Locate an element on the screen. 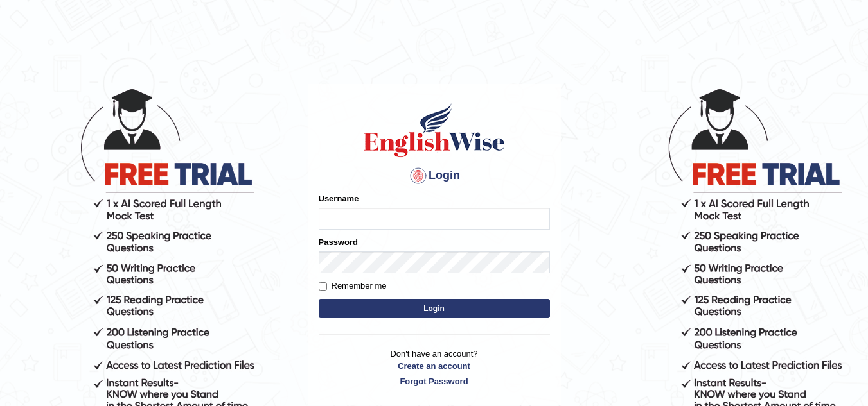 Image resolution: width=868 pixels, height=406 pixels. label: Remember me is located at coordinates (353, 286).